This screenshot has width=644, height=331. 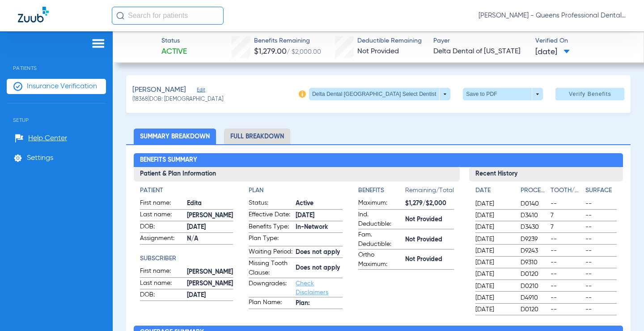 I want to click on span: Remaining/Total, so click(x=429, y=192).